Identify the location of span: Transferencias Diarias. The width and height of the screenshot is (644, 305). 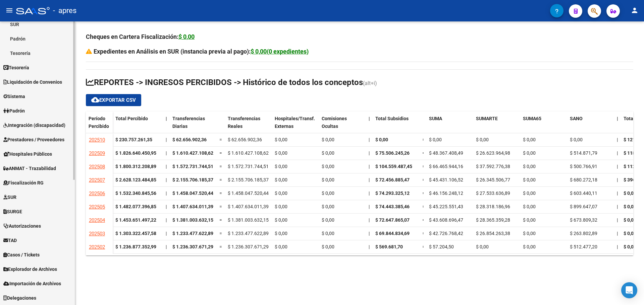
(189, 122).